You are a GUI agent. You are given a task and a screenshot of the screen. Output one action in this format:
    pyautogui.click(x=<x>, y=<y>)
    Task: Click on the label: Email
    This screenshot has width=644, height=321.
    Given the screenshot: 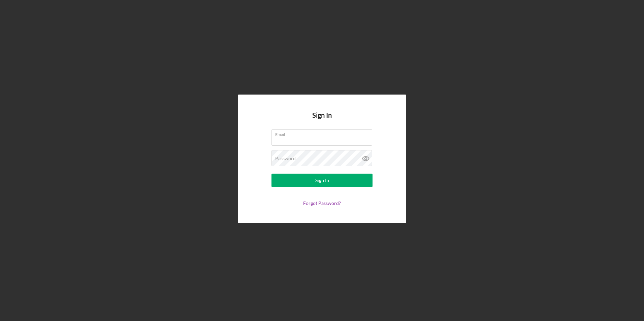 What is the action you would take?
    pyautogui.click(x=324, y=133)
    